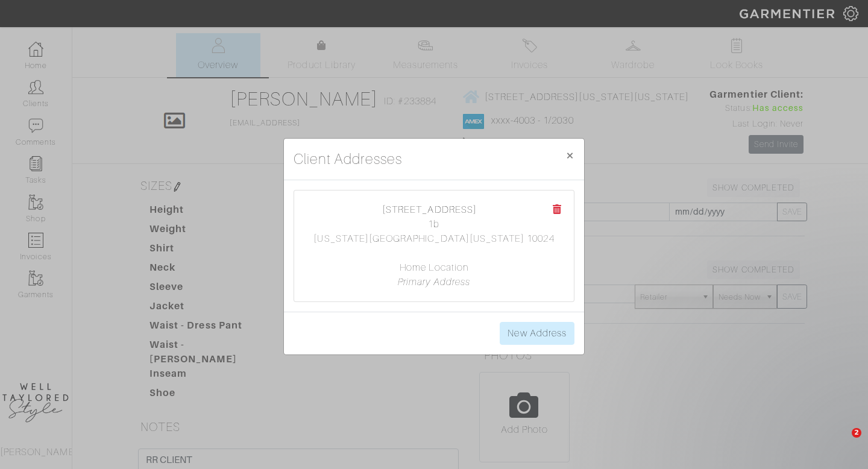 The width and height of the screenshot is (868, 469). I want to click on h4: Client Addresses, so click(347, 159).